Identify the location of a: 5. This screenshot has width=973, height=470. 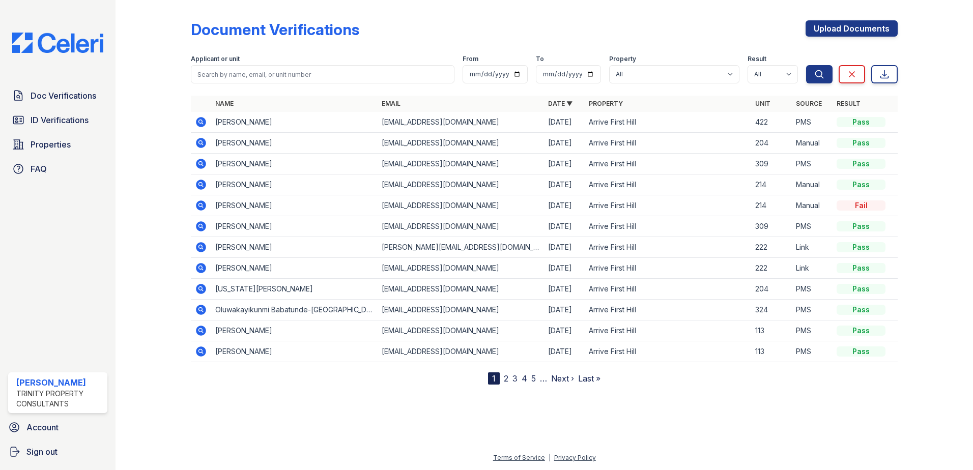
(533, 379).